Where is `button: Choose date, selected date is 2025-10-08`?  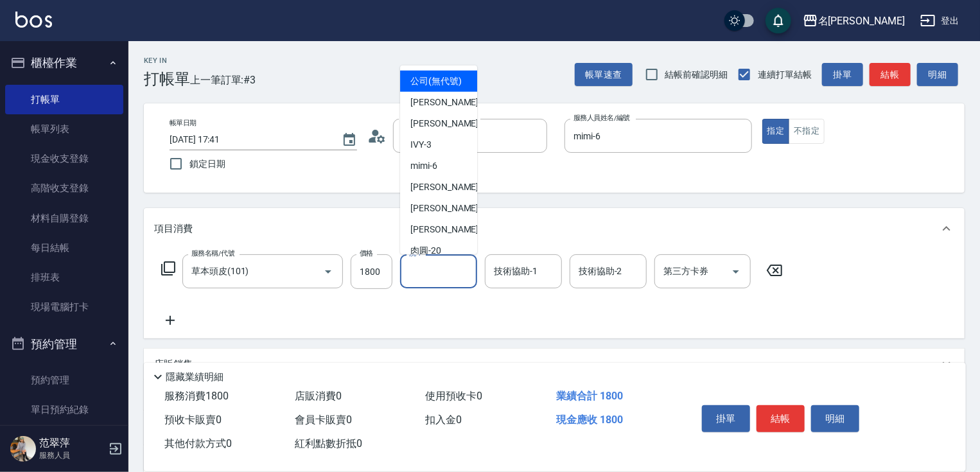
button: Choose date, selected date is 2025-10-08 is located at coordinates (349, 140).